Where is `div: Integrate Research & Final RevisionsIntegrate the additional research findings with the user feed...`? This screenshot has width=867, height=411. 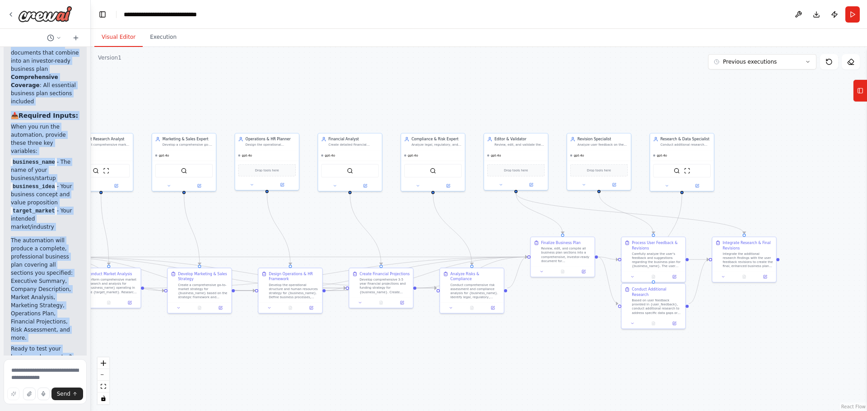
div: Integrate Research & Final RevisionsIntegrate the additional research findings with the user feed... is located at coordinates (744, 260).